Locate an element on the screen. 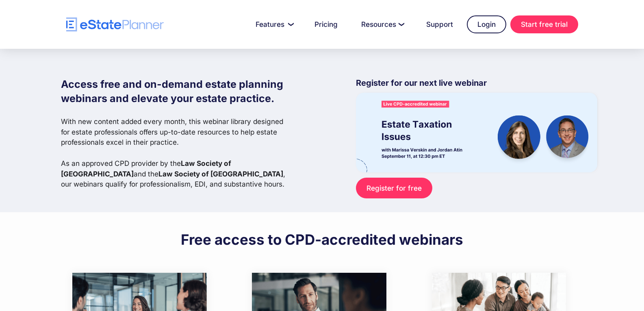  a: Resources is located at coordinates (382, 24).